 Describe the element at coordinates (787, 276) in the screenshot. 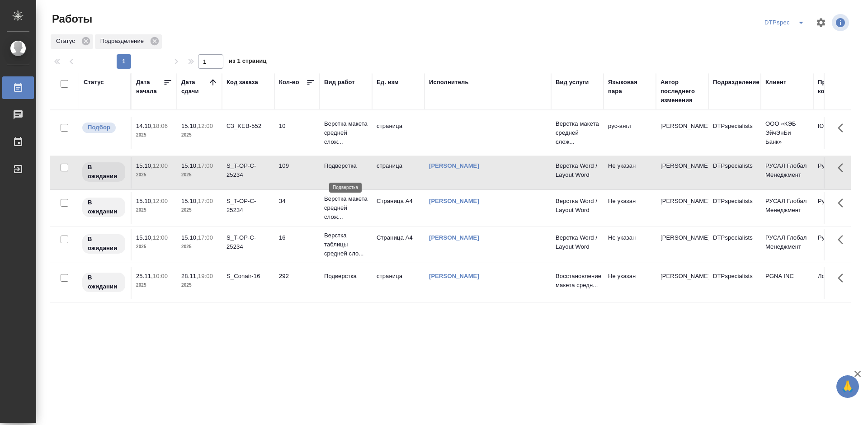

I see `p: PGNA INC` at that location.